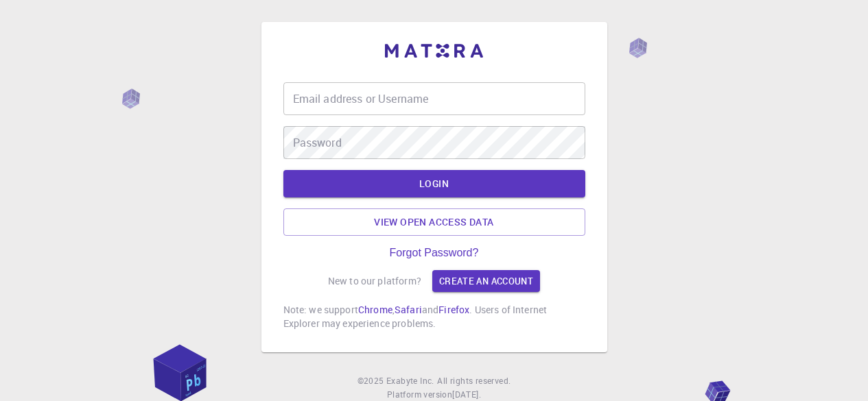  What do you see at coordinates (434, 317) in the screenshot?
I see `p: Note: we support , and . Users of Internet Explorer may experience problems.` at bounding box center [434, 317].